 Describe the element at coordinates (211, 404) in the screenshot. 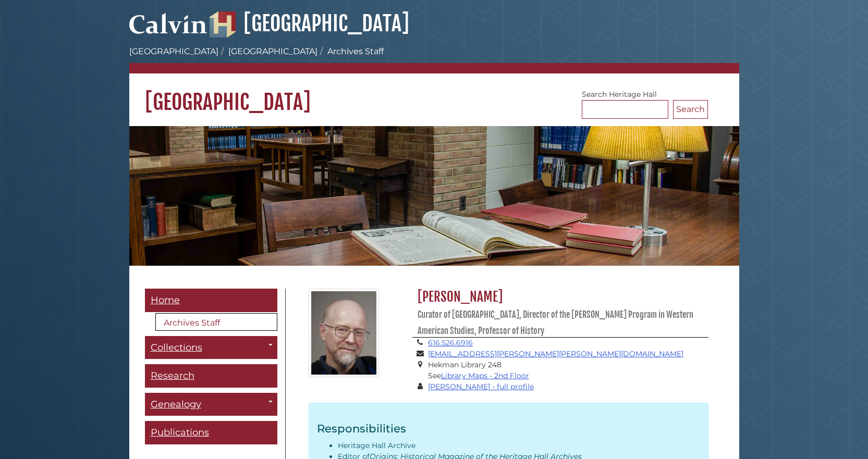

I see `a: Genealogy` at that location.